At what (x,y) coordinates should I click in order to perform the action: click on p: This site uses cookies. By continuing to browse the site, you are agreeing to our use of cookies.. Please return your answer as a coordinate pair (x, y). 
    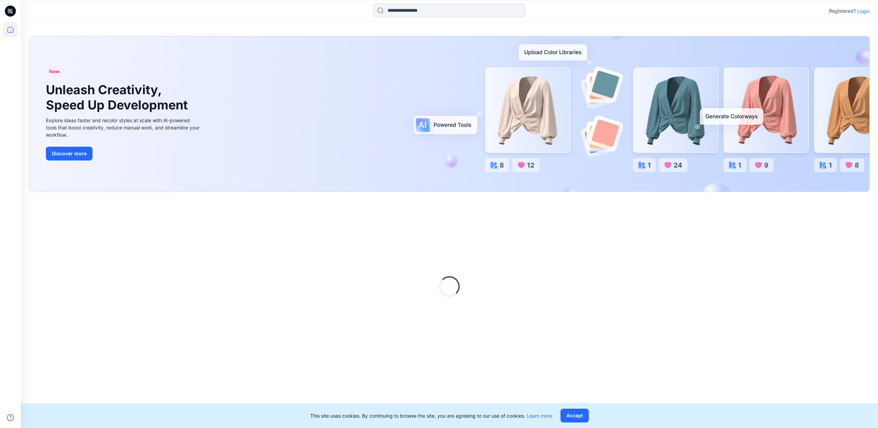
    Looking at the image, I should click on (431, 415).